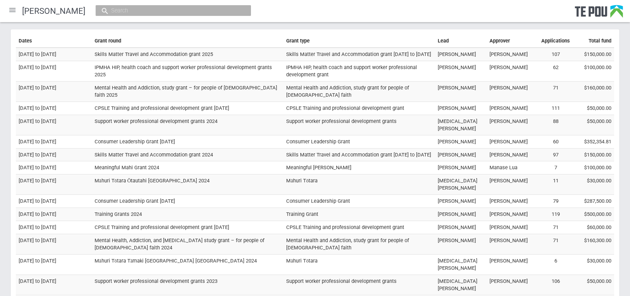 The height and width of the screenshot is (296, 630). Describe the element at coordinates (593, 141) in the screenshot. I see `td: $352,354.81` at that location.